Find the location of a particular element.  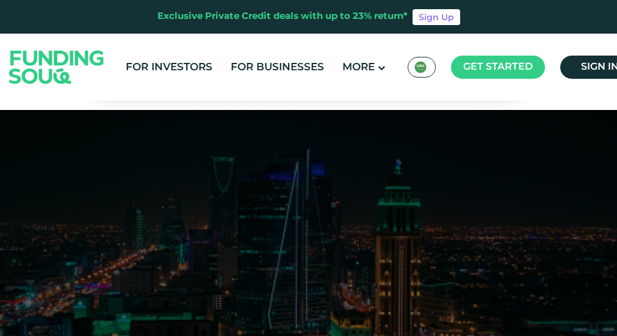

span: More is located at coordinates (358, 67).